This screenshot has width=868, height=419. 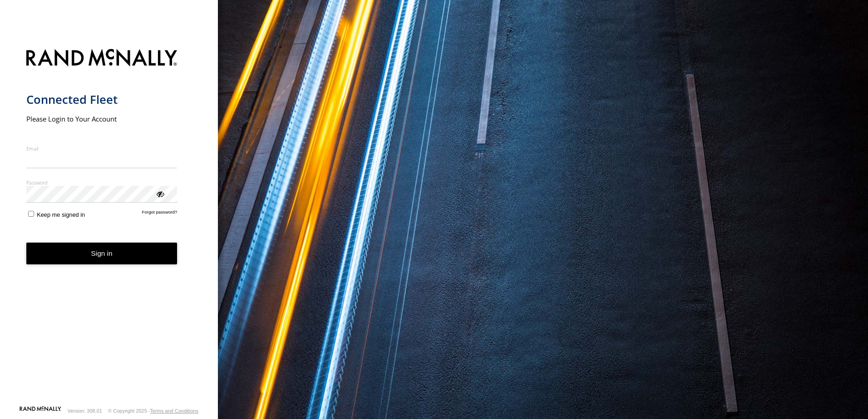 I want to click on div: © Copyright 2025 -, so click(x=153, y=411).